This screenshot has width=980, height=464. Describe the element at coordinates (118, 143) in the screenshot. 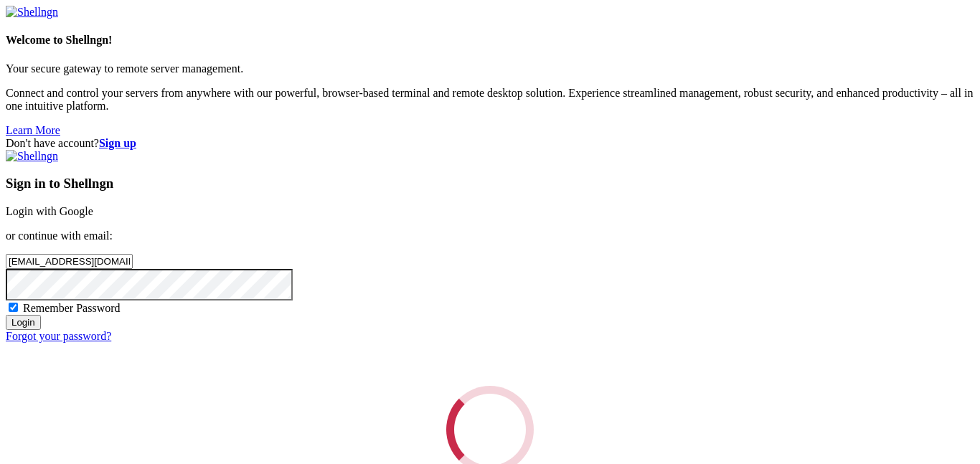

I see `strong: Sign up` at that location.